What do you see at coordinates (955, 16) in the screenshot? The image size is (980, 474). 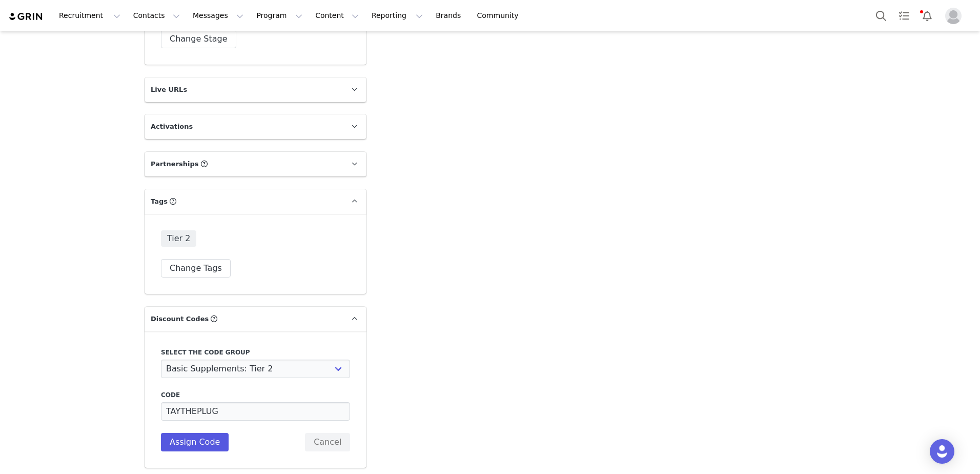 I see `button: Profile` at bounding box center [955, 16].